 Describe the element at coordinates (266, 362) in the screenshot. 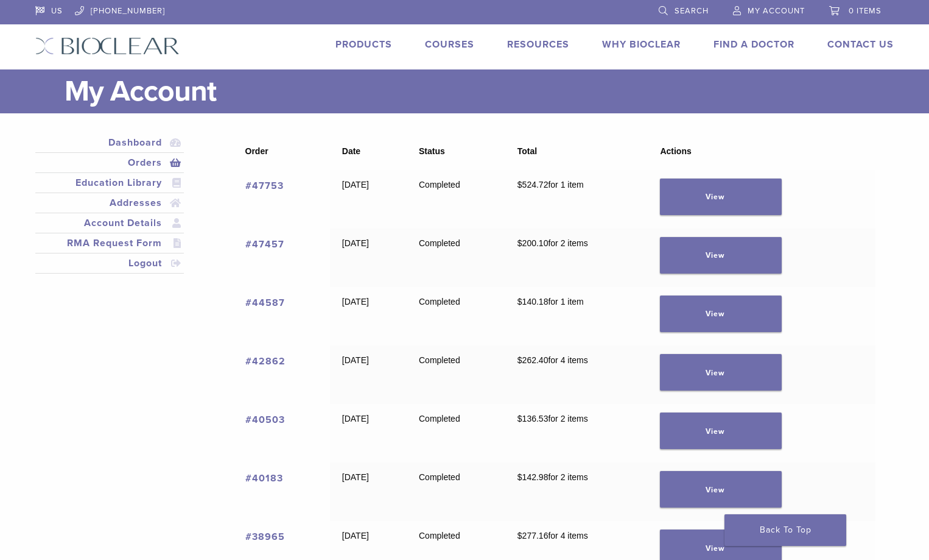

I see `a: View order number 42862` at that location.